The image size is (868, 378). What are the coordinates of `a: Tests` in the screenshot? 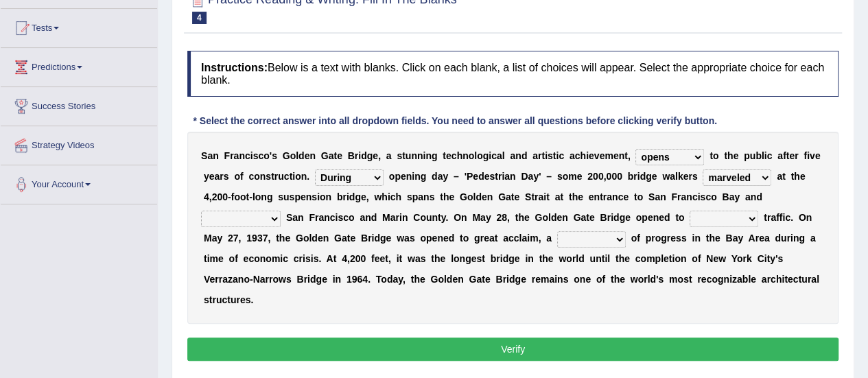 It's located at (79, 26).